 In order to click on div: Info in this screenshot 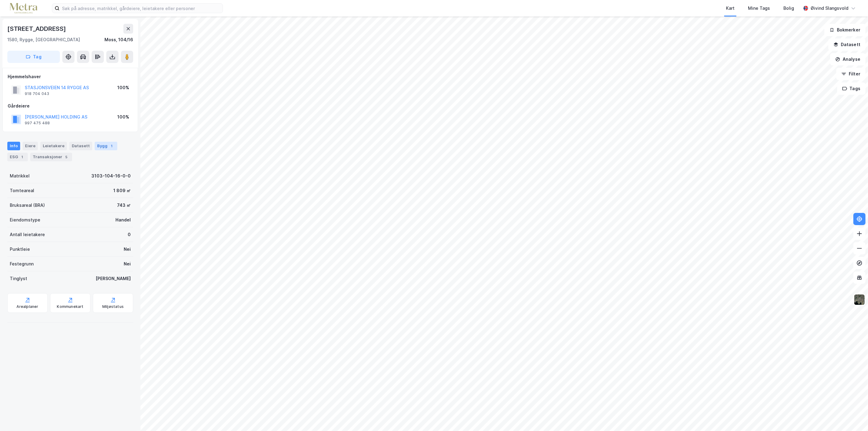, I will do `click(13, 146)`.